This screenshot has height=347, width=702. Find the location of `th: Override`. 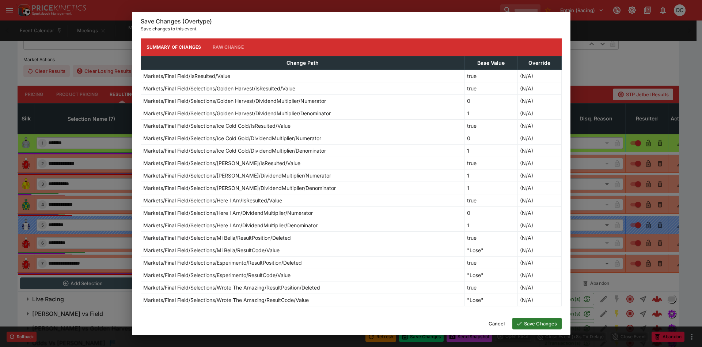

th: Override is located at coordinates (540, 63).